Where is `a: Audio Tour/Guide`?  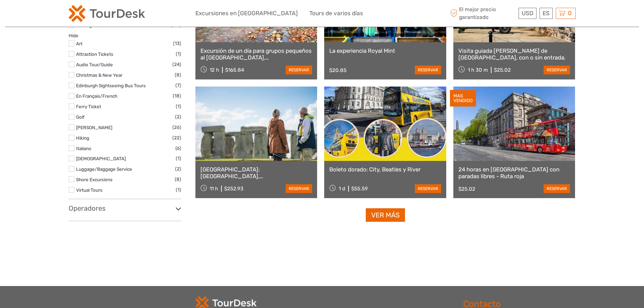 a: Audio Tour/Guide is located at coordinates (95, 64).